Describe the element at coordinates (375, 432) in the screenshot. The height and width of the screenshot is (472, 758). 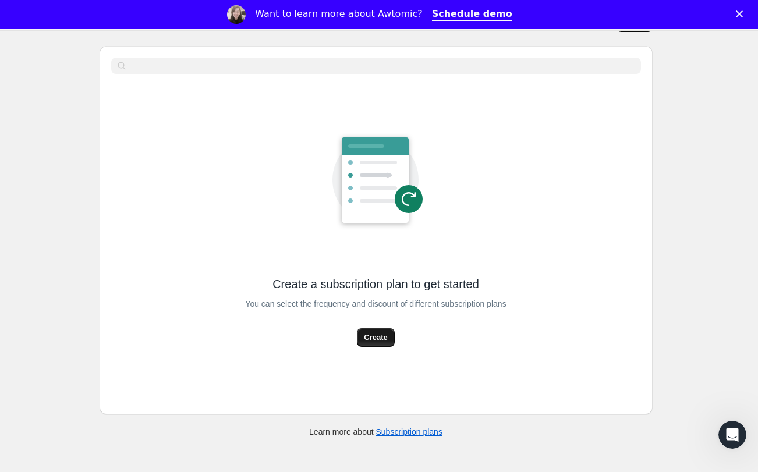
I see `p: Learn more about` at that location.